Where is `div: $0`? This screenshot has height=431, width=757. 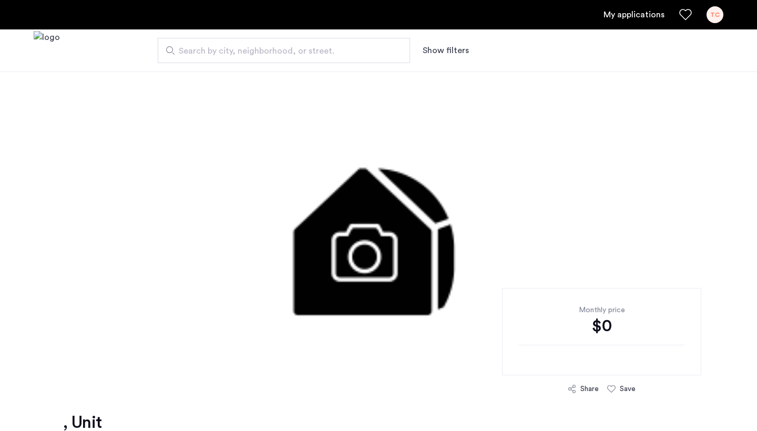 div: $0 is located at coordinates (602, 326).